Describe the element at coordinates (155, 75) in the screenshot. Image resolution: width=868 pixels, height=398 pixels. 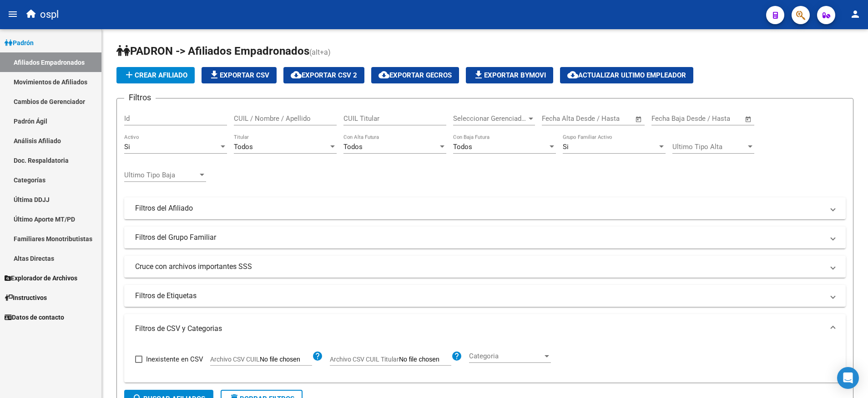
I see `button: Crear Afiliado` at that location.